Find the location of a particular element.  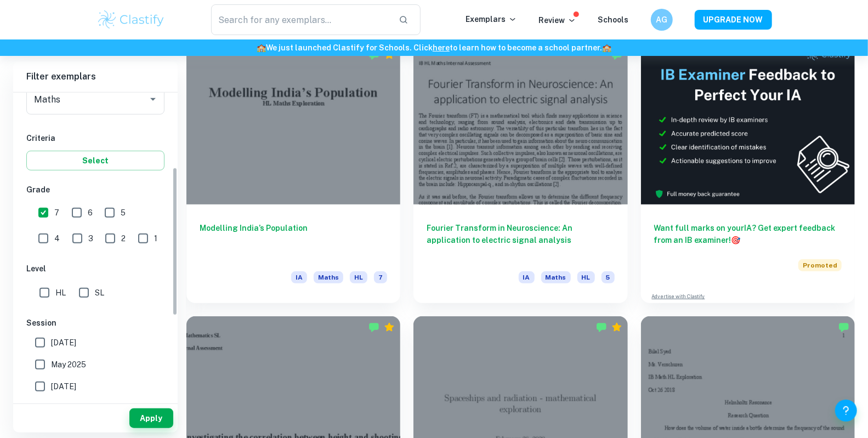

h6: Modelling India’s Population is located at coordinates (293, 240).